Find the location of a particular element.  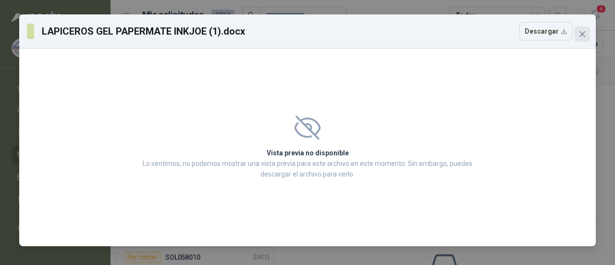

button: Descargar is located at coordinates (546, 31).